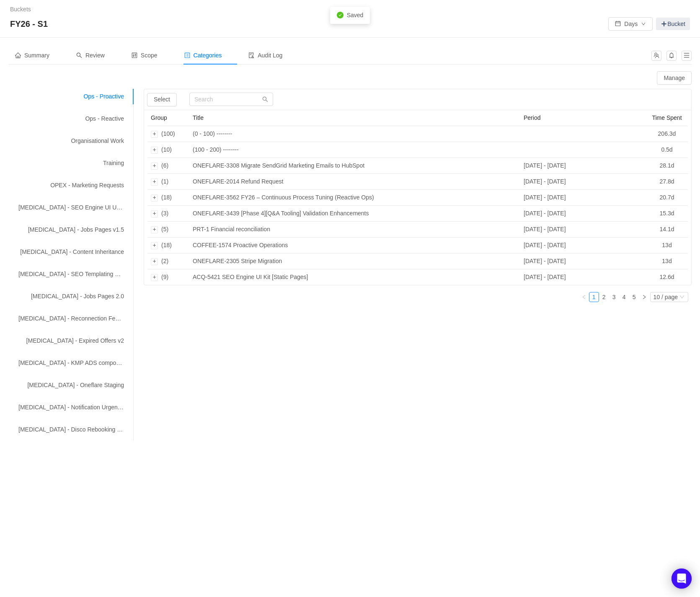 Image resolution: width=700 pixels, height=597 pixels. Describe the element at coordinates (135, 55) in the screenshot. I see `i: icon: control` at that location.